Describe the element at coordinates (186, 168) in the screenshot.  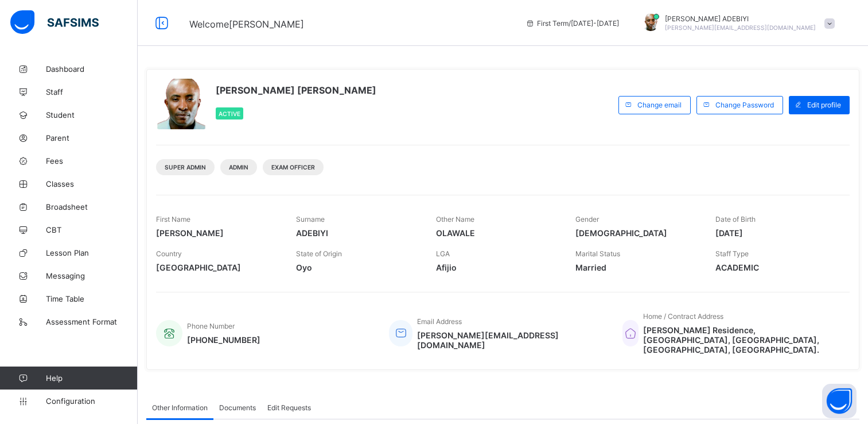
I see `span: Super Admin` at that location.